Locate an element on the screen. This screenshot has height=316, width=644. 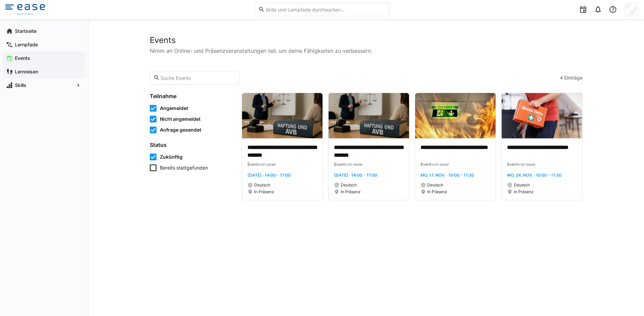
h4: Status is located at coordinates (192, 145).